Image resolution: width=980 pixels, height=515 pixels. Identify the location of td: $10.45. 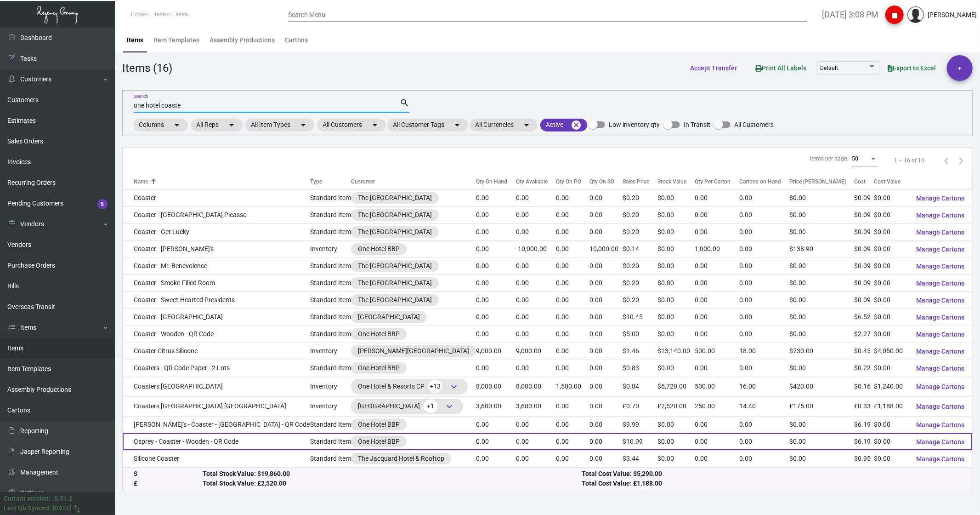
(640, 317).